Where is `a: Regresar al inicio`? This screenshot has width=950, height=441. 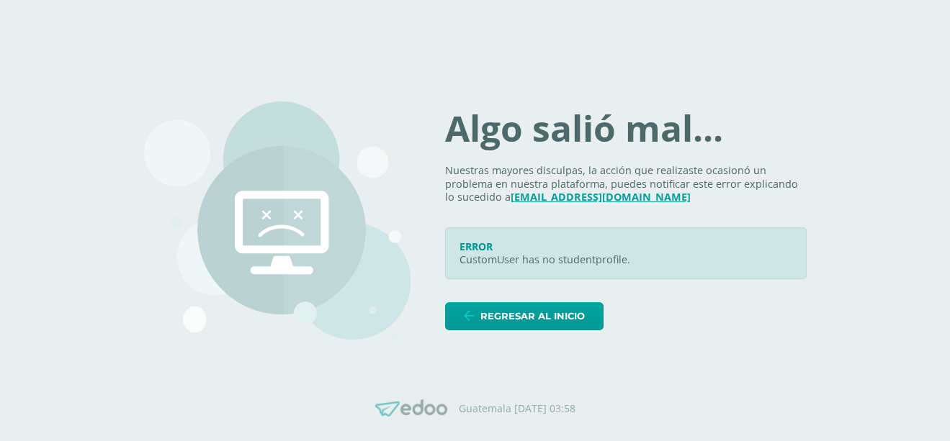
a: Regresar al inicio is located at coordinates (524, 316).